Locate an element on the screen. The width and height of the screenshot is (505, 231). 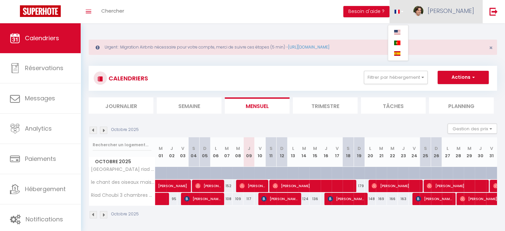
th: 20 is located at coordinates (370, 152).